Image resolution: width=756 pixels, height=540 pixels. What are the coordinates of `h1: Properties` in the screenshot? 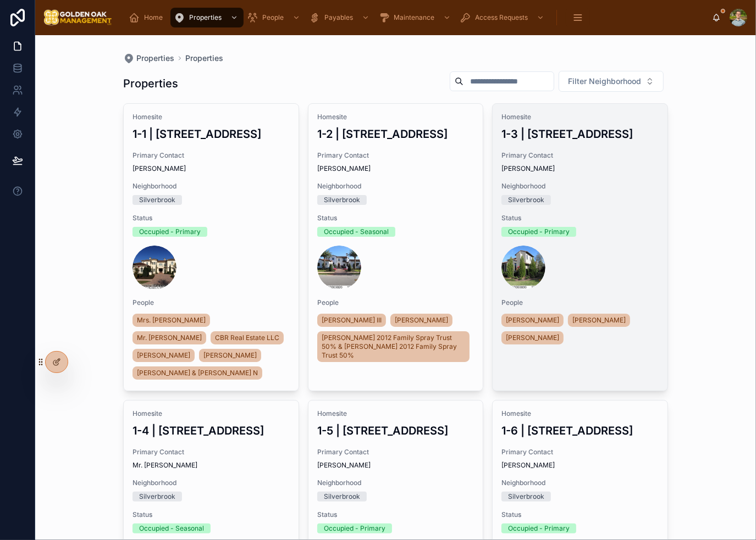 It's located at (151, 83).